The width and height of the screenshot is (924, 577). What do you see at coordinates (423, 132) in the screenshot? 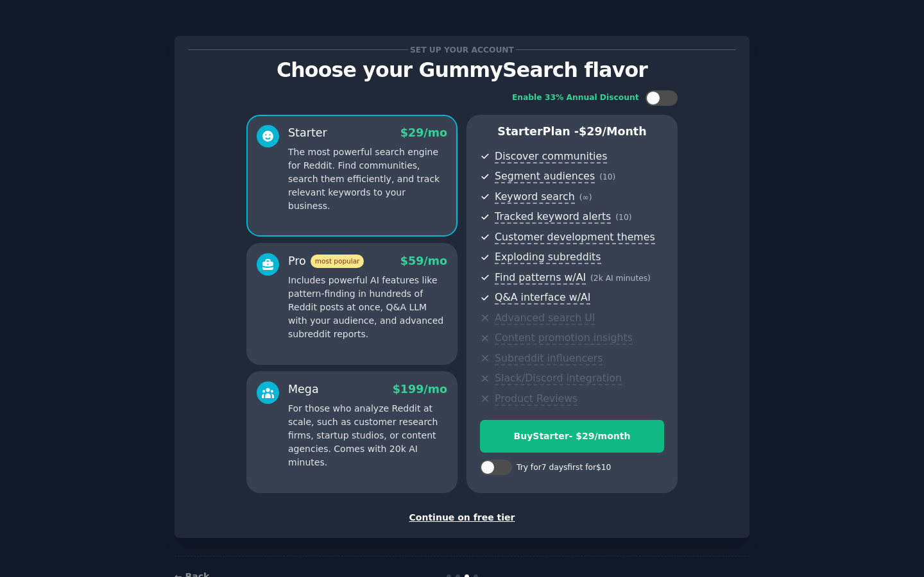
I see `span: $ 29 /mo` at bounding box center [423, 132].